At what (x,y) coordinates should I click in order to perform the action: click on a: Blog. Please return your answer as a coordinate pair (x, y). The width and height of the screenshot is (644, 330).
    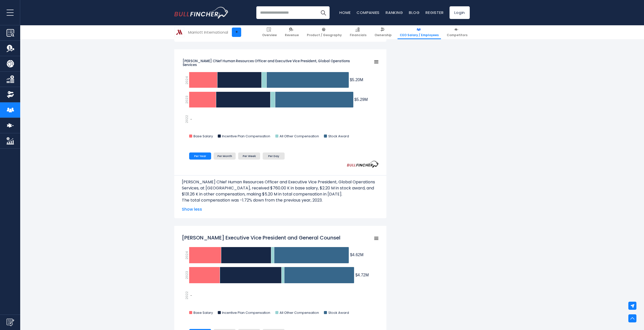
    Looking at the image, I should click on (414, 12).